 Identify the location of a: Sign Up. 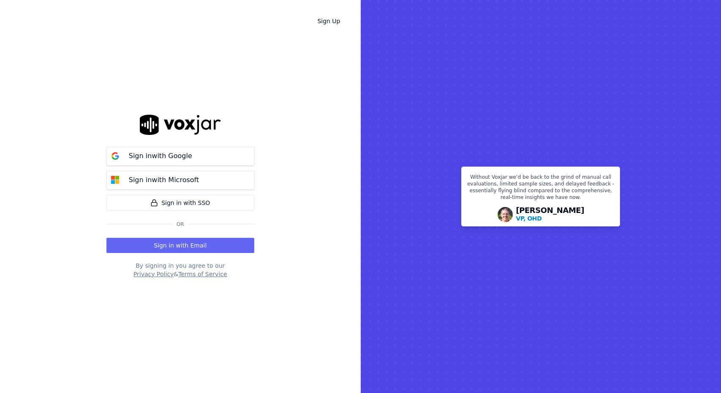
(328, 21).